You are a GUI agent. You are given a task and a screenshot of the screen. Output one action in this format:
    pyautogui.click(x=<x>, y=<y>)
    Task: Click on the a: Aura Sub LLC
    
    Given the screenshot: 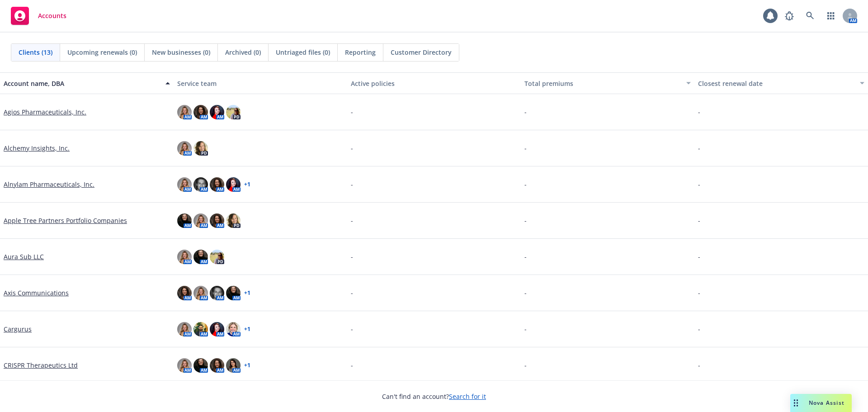 What is the action you would take?
    pyautogui.click(x=23, y=257)
    